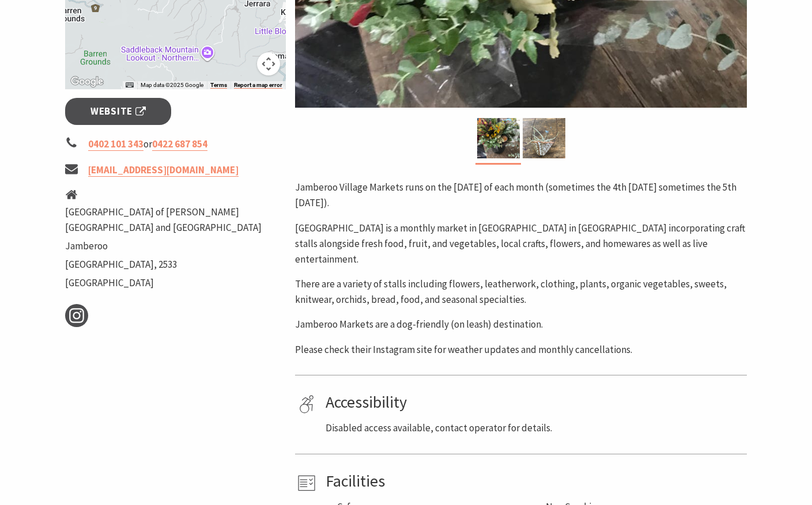 The width and height of the screenshot is (812, 505). Describe the element at coordinates (521, 350) in the screenshot. I see `p: Please check their Instagram site for weather updates and monthly cancellations.` at that location.